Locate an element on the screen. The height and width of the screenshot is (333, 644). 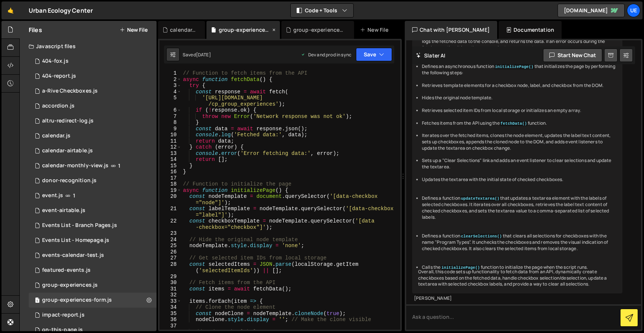
div: donor-recognition.js is located at coordinates (69, 181).